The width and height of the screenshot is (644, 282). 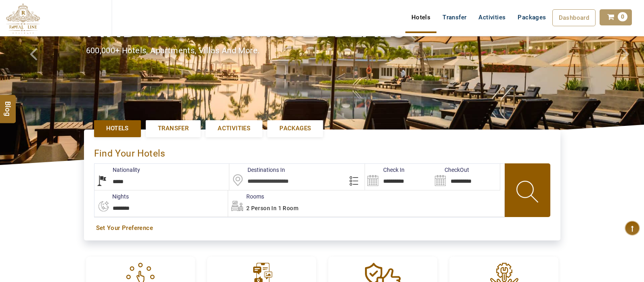 I want to click on label: Nationality, so click(x=117, y=170).